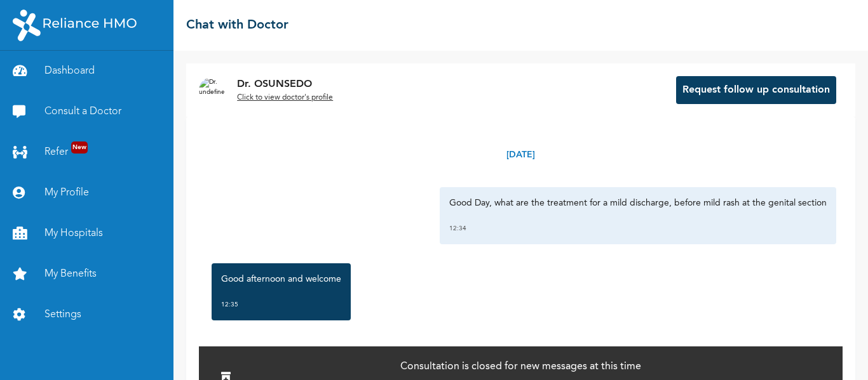  What do you see at coordinates (281, 279) in the screenshot?
I see `p: Good afternoon and welcome` at bounding box center [281, 279].